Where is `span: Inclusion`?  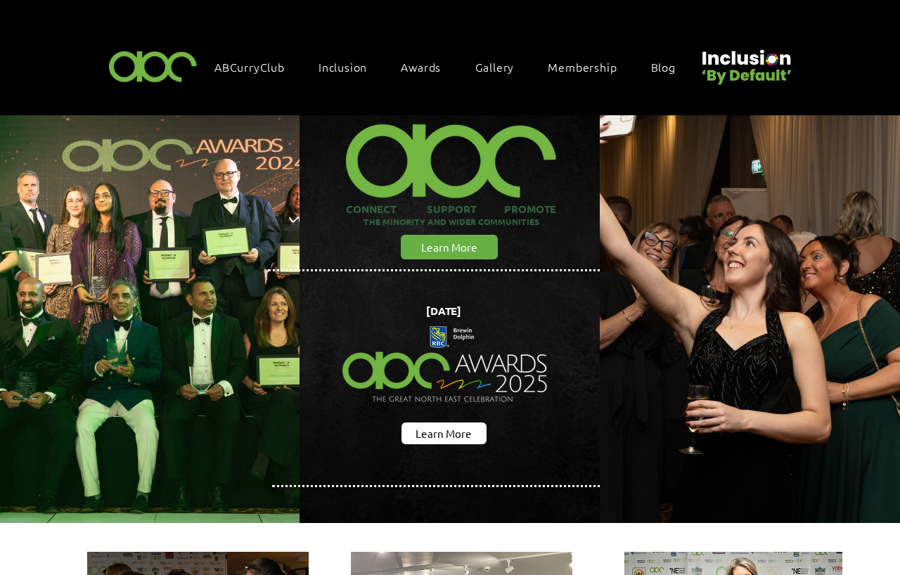
span: Inclusion is located at coordinates (343, 67).